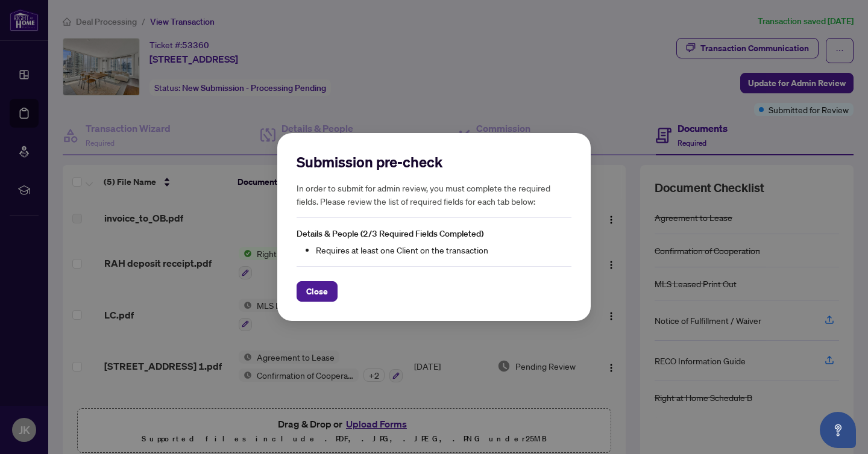 The height and width of the screenshot is (454, 868). I want to click on span: Details & People (2/3 Required Fields Completed), so click(390, 234).